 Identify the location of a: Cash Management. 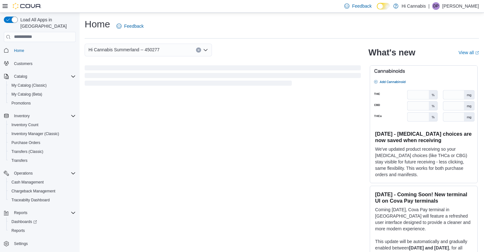
(27, 182).